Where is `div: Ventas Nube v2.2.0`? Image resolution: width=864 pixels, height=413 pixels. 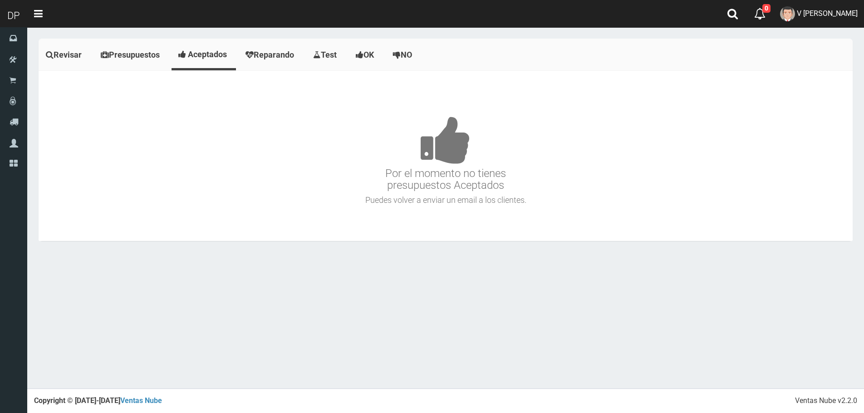
div: Ventas Nube v2.2.0 is located at coordinates (826, 401).